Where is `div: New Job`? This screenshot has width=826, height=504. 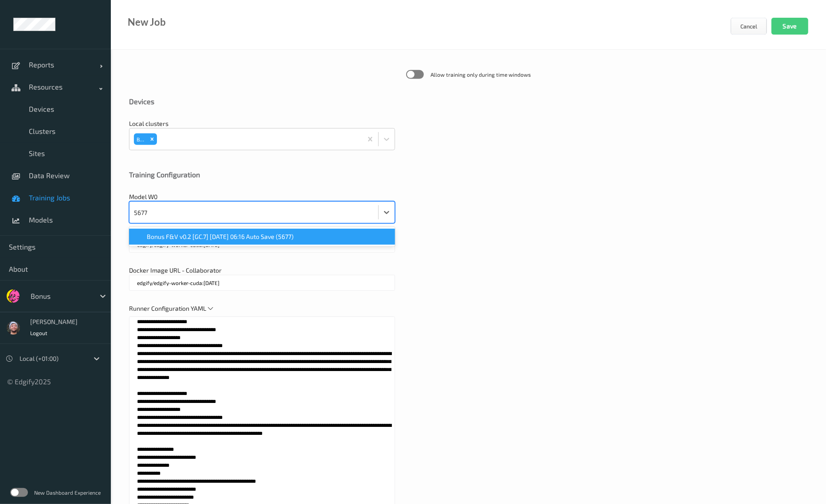 div: New Job is located at coordinates (147, 22).